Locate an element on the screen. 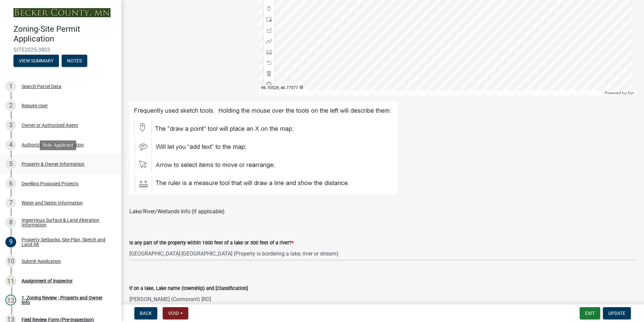  div: 1 is located at coordinates (11, 87).